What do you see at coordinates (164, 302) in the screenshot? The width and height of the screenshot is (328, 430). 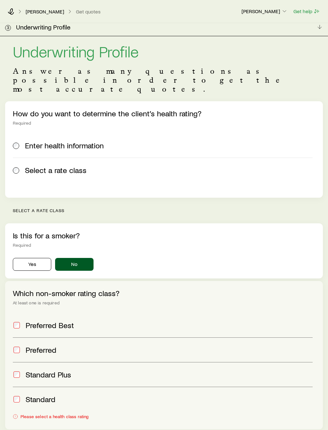 I see `div: At least one is required` at bounding box center [164, 302].